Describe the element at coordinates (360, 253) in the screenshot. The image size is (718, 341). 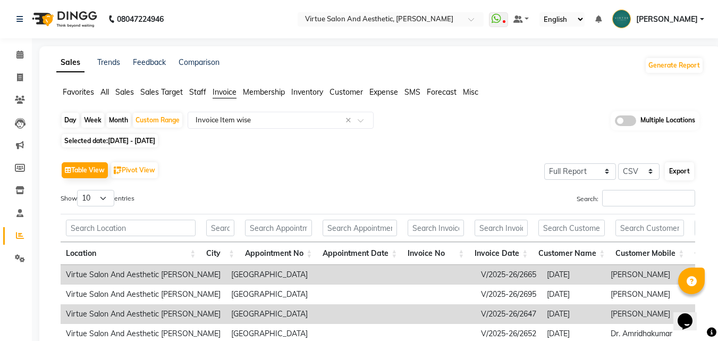
I see `th: Appointment Date: activate to sort column ascending` at that location.